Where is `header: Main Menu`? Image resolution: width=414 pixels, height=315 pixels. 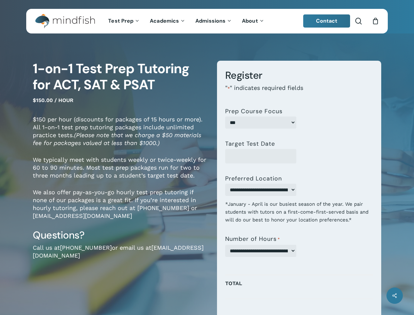 header: Main Menu is located at coordinates (207, 21).